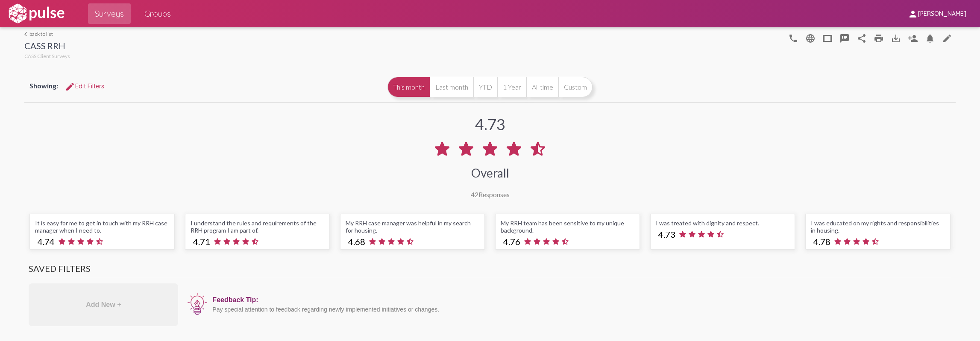 The height and width of the screenshot is (341, 980). What do you see at coordinates (257, 226) in the screenshot?
I see `div: I understand the rules and requirements of the RRH program I am part of.` at bounding box center [257, 226].